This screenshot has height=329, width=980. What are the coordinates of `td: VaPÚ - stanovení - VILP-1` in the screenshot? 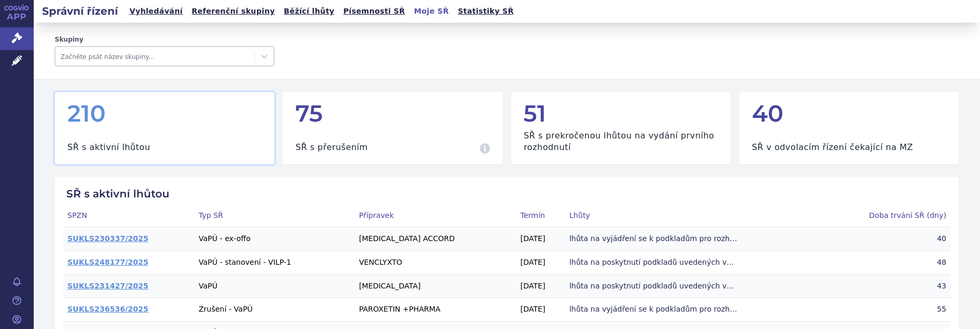 It's located at (274, 263).